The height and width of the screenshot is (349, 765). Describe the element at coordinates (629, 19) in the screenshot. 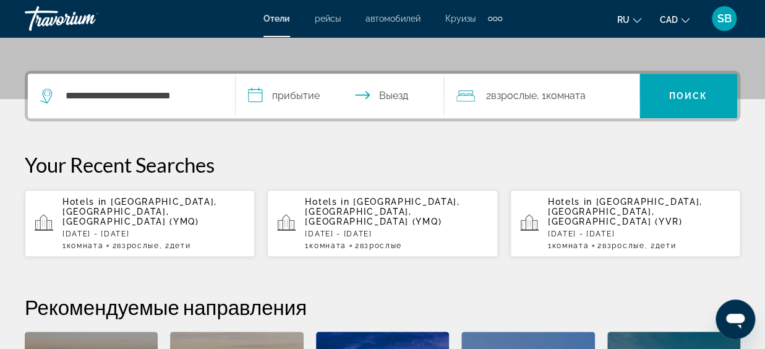

I see `button: Change language` at that location.